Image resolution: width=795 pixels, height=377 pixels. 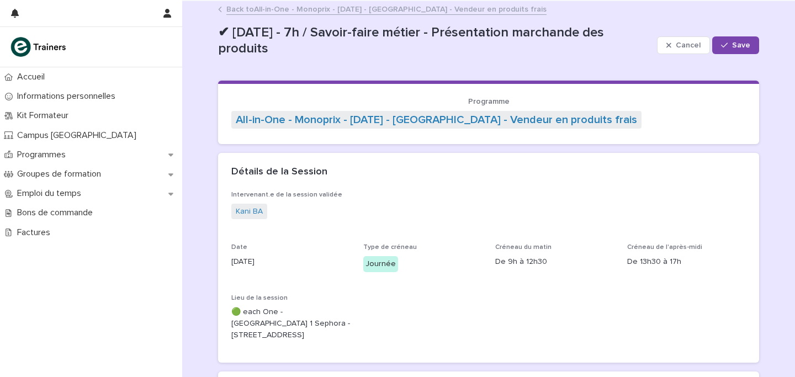 I want to click on p: Factures, so click(x=36, y=232).